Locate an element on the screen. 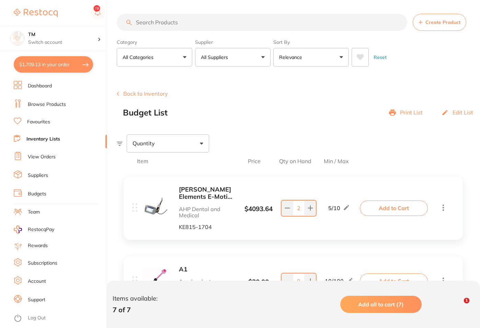 The image size is (480, 328). button: Relevance is located at coordinates (311, 57).